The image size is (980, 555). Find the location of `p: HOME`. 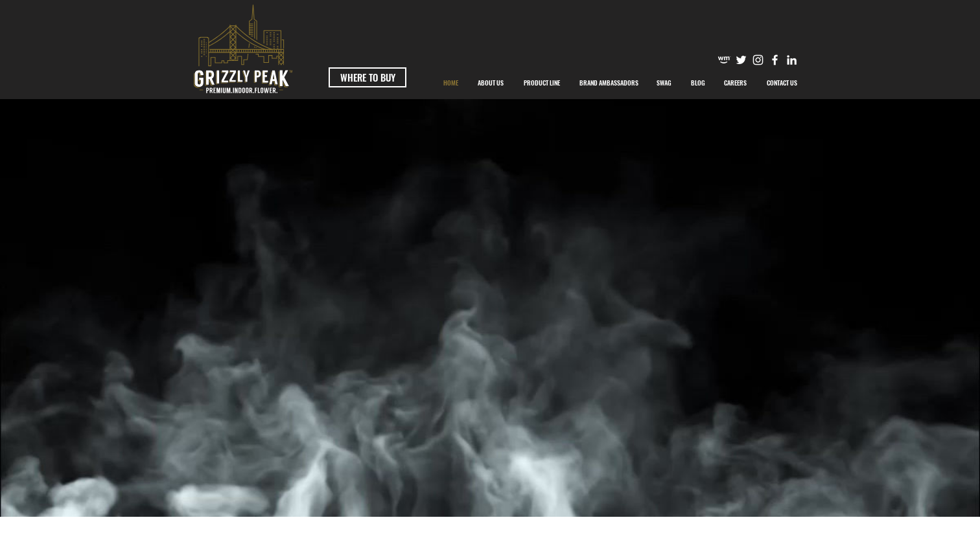

p: HOME is located at coordinates (451, 83).